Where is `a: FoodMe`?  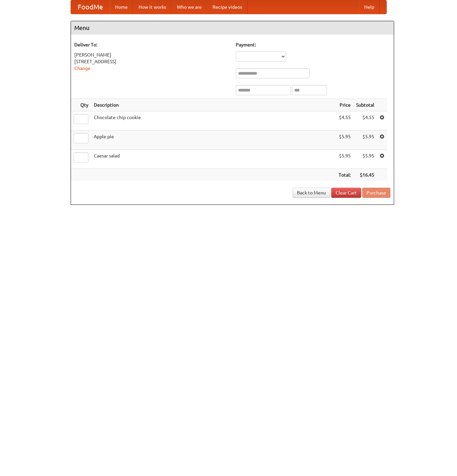 a: FoodMe is located at coordinates (90, 7).